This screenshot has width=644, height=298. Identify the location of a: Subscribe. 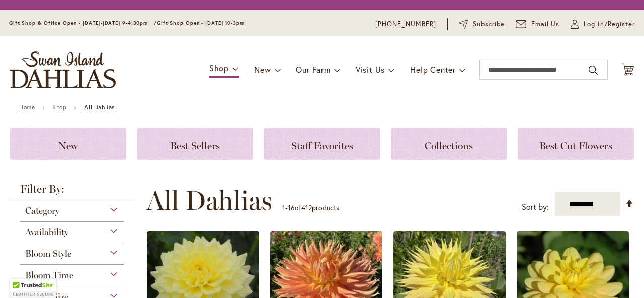
(481, 24).